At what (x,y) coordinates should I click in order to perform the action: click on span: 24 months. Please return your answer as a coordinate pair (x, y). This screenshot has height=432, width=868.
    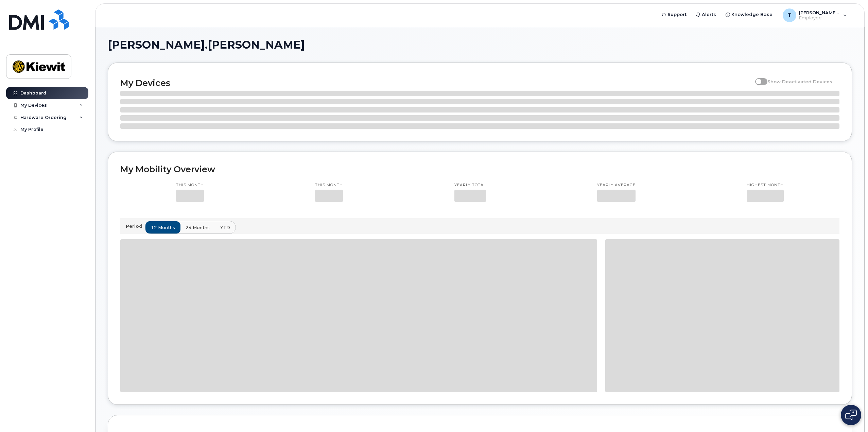
    Looking at the image, I should click on (197, 227).